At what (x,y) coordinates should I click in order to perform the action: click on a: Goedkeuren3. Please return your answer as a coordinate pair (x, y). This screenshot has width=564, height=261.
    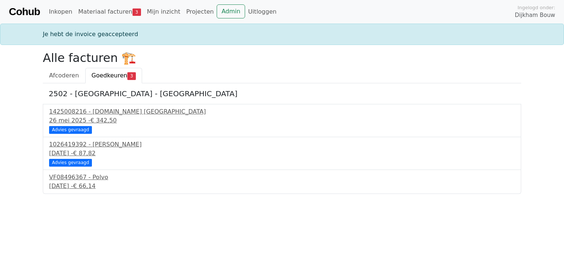
    Looking at the image, I should click on (114, 76).